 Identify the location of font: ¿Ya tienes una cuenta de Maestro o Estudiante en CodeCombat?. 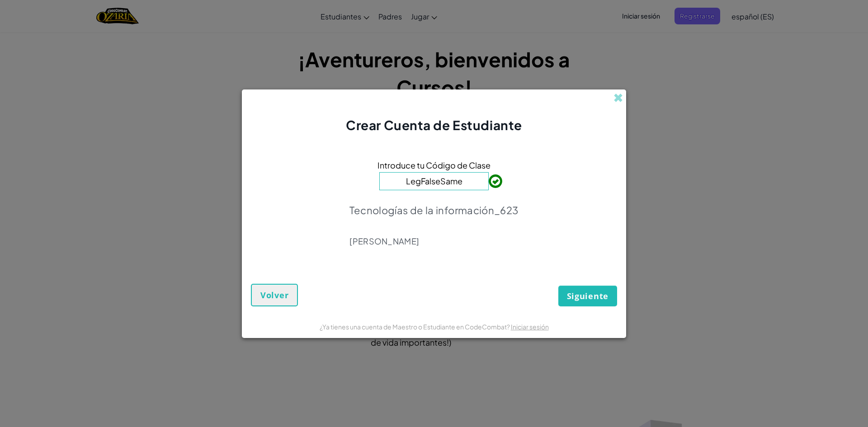
(415, 327).